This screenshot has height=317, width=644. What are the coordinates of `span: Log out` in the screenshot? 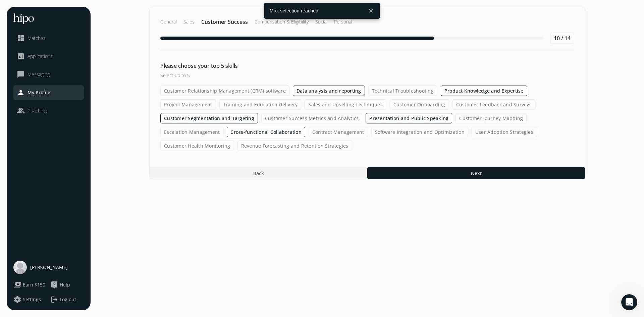 It's located at (68, 299).